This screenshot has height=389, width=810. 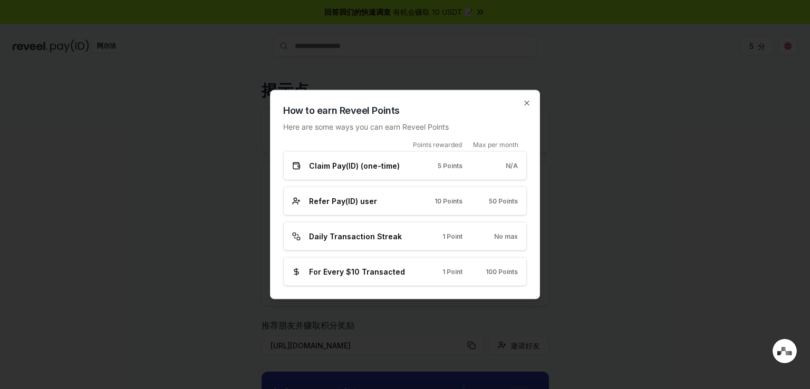 I want to click on span: 10 Points, so click(x=448, y=201).